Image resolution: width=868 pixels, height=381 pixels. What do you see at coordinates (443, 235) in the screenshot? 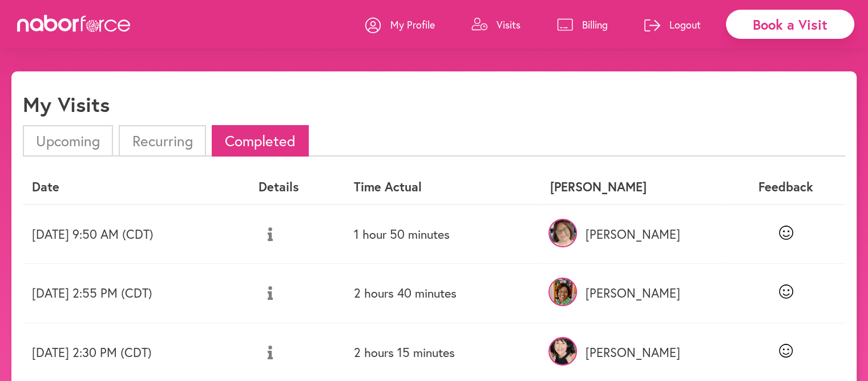
I see `td: 1 hour 50 minutes` at bounding box center [443, 235].